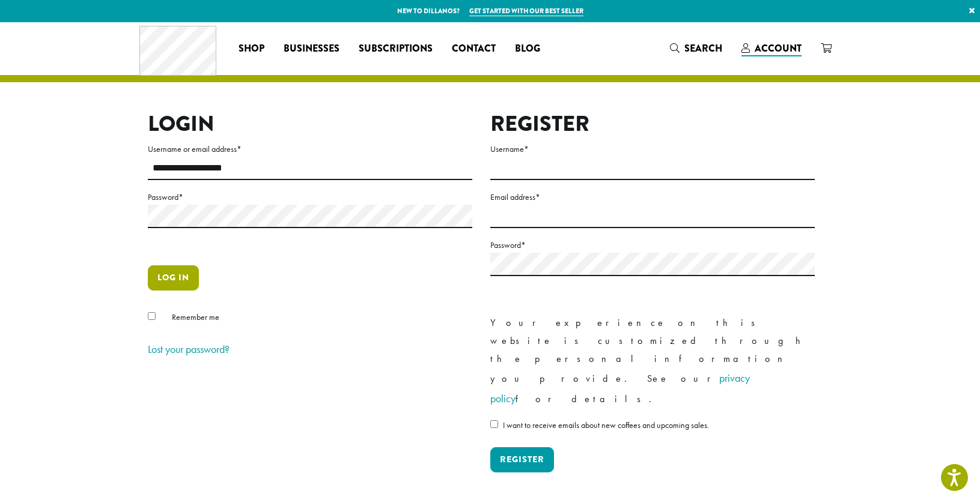  I want to click on label: Email address, so click(652, 197).